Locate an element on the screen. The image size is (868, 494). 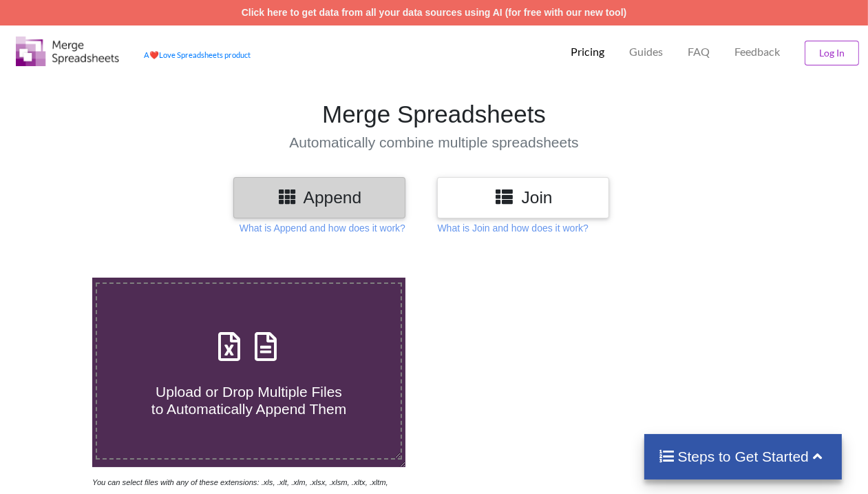
img: Logo.png is located at coordinates (67, 51).